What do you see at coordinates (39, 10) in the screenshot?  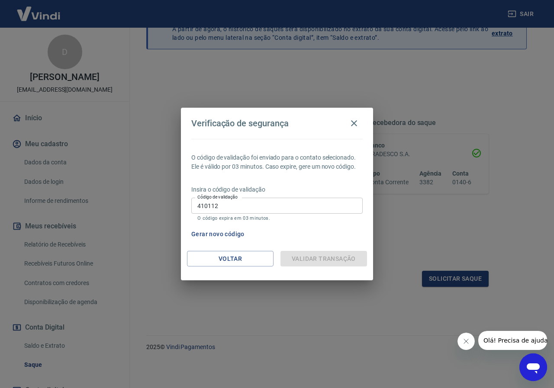 I see `span: Olá! Precisa de ajuda?` at bounding box center [39, 10].